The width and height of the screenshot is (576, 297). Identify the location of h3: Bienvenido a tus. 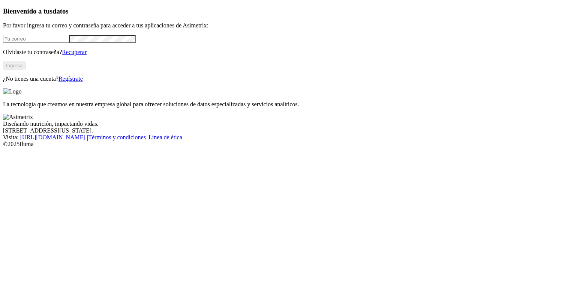
(288, 11).